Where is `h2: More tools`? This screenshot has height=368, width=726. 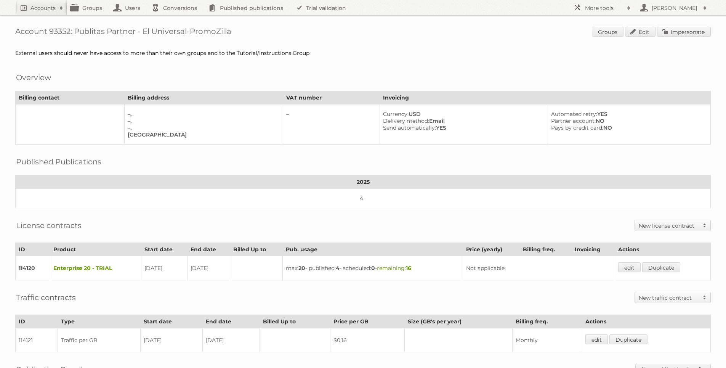
h2: More tools is located at coordinates (604, 8).